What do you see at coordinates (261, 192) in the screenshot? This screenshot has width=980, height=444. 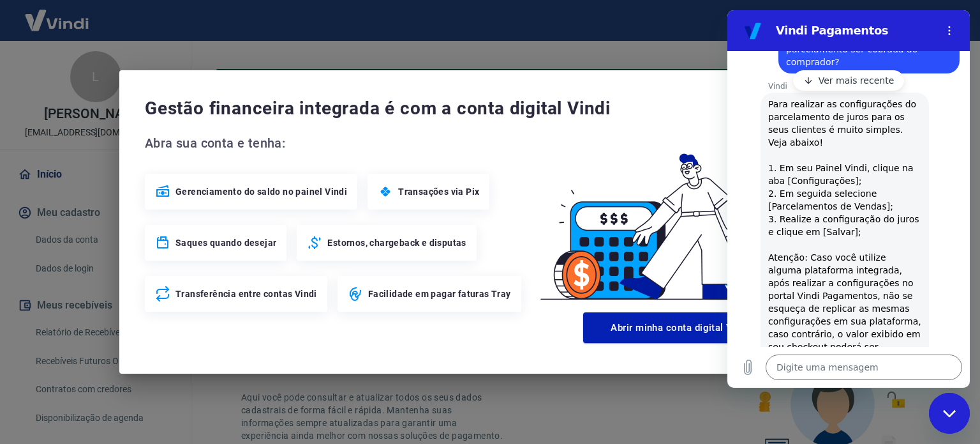 I see `span: Gerenciamento do saldo no painel Vindi` at bounding box center [261, 192].